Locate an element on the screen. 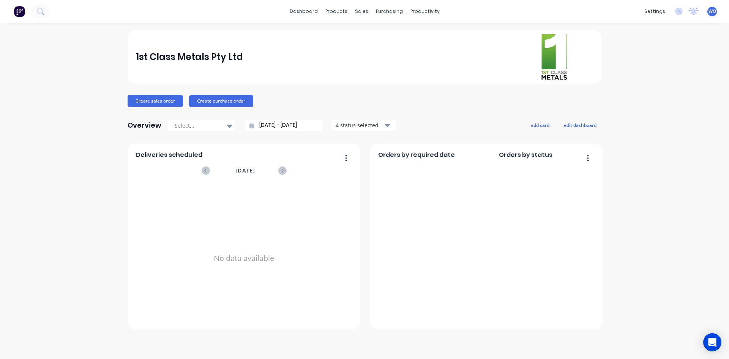 The height and width of the screenshot is (359, 729). button: Create sales order is located at coordinates (155, 101).